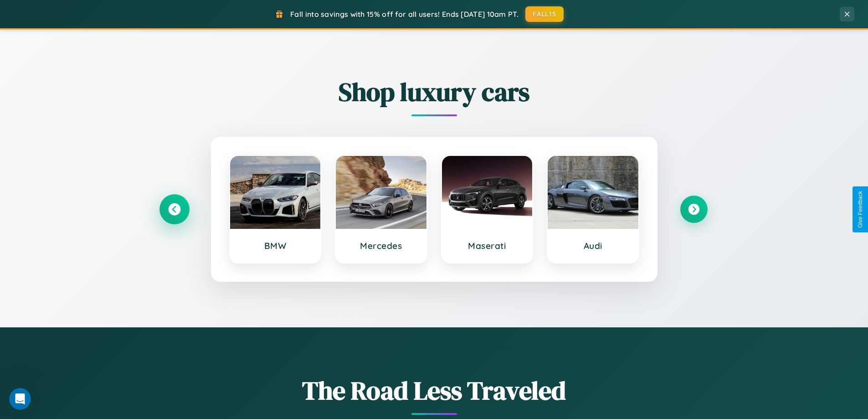 This screenshot has height=419, width=868. What do you see at coordinates (381, 246) in the screenshot?
I see `h3: Mercedes` at bounding box center [381, 246].